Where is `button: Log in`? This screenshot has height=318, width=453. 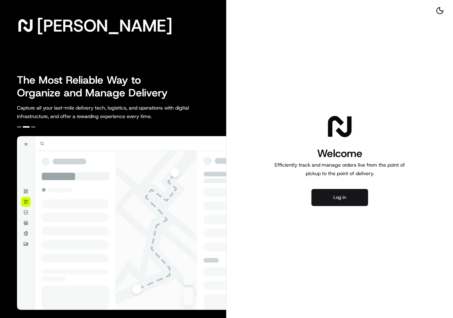
button: Log in is located at coordinates (340, 197).